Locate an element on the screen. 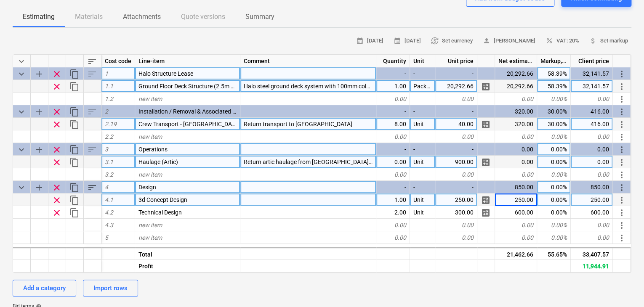 The height and width of the screenshot is (307, 644). span: calendar_month is located at coordinates (397, 41).